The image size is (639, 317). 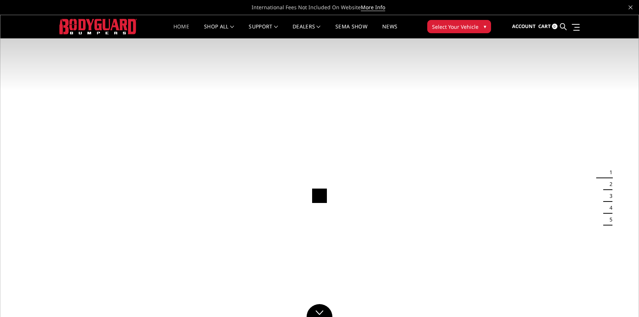 I want to click on a: SEMA Show, so click(x=351, y=31).